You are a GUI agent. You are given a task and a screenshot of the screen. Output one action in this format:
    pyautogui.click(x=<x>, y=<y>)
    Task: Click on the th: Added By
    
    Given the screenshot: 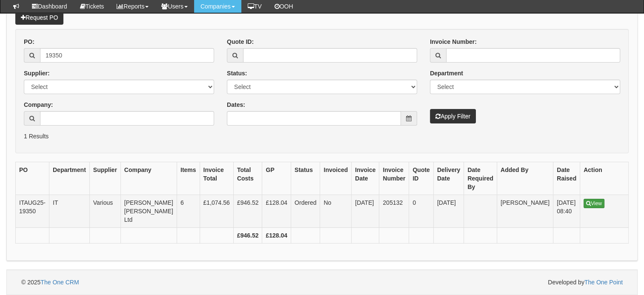 What is the action you would take?
    pyautogui.click(x=525, y=178)
    